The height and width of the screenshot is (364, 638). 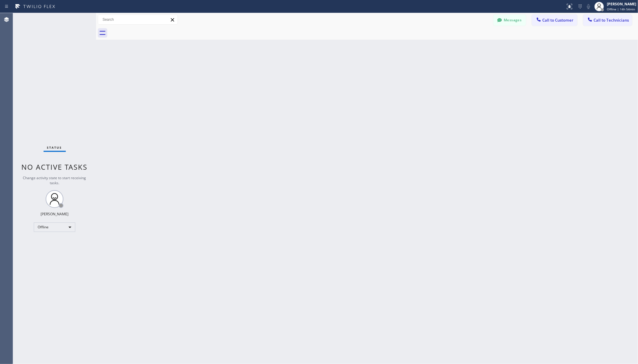 What do you see at coordinates (54, 180) in the screenshot?
I see `span: Change activity state to start receiving tasks.` at bounding box center [54, 180].